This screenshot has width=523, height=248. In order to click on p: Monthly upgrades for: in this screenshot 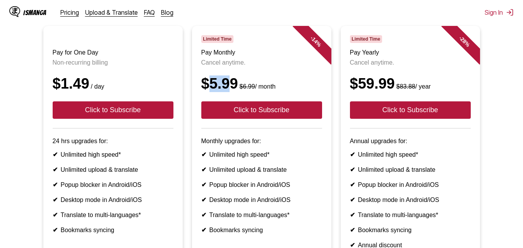, I will do `click(262, 141)`.